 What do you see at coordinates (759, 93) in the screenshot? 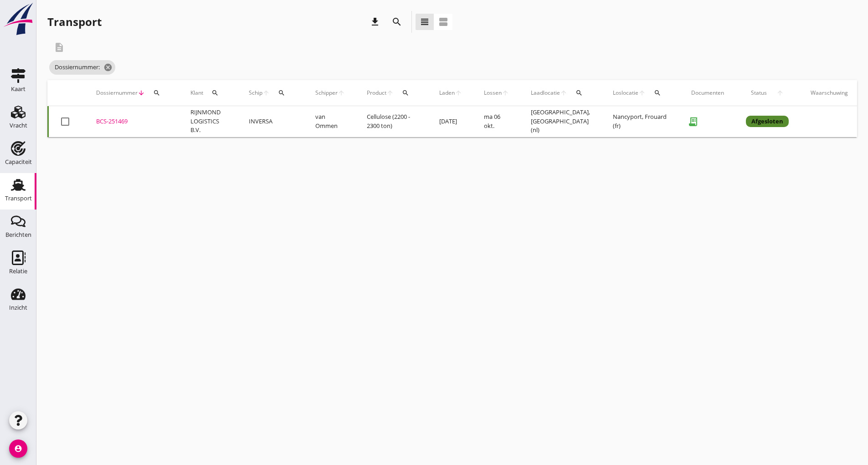
I see `span: Status` at bounding box center [759, 93].